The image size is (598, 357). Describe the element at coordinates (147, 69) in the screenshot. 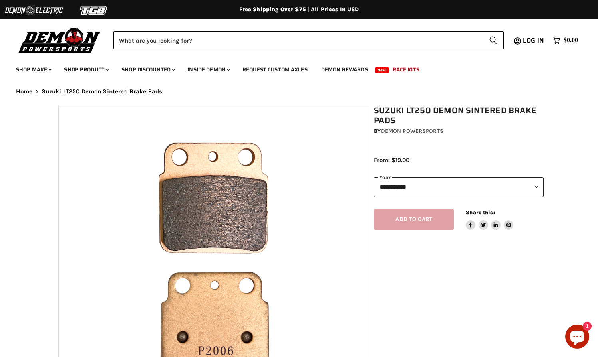

I see `a: Shop Discounted` at that location.